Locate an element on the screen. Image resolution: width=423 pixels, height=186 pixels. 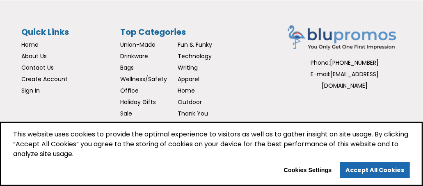
a: Wellness/Safety is located at coordinates (144, 79).